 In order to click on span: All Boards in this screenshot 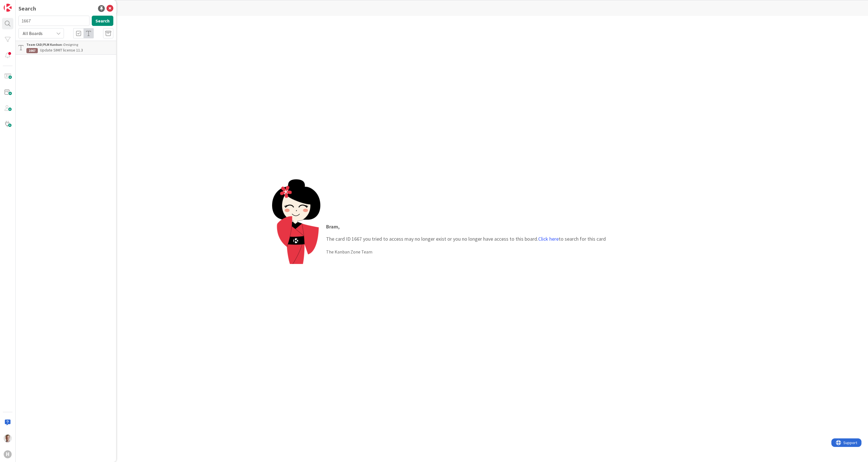, I will do `click(33, 33)`.